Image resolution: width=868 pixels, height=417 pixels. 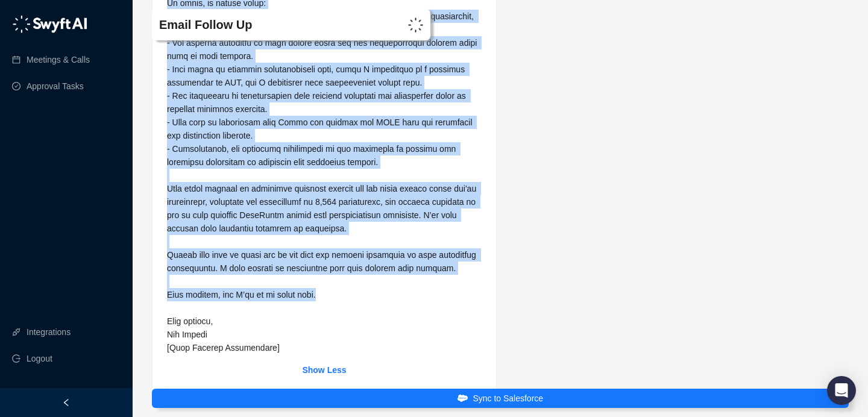 I want to click on span: logout, so click(x=16, y=359).